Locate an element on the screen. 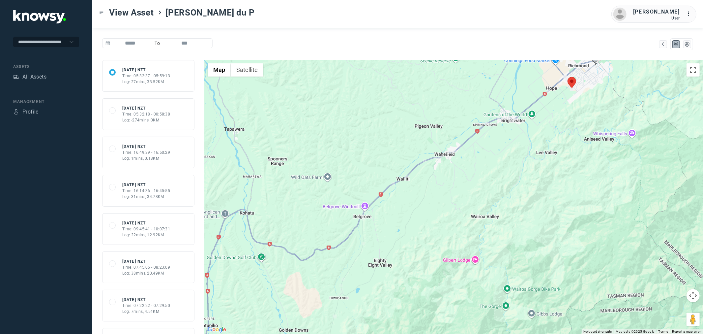 This screenshot has height=334, width=703. div: Management is located at coordinates (46, 102).